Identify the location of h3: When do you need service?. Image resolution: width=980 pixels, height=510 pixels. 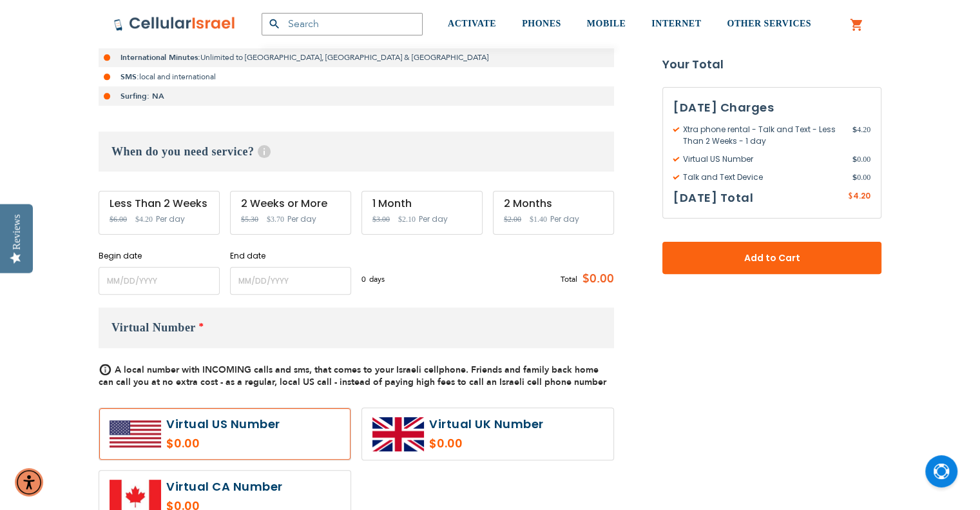
(356, 151).